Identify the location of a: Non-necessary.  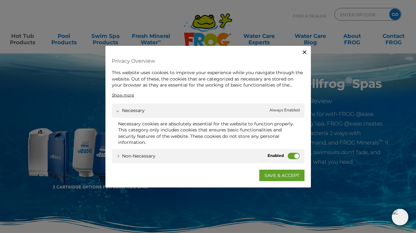
(136, 156).